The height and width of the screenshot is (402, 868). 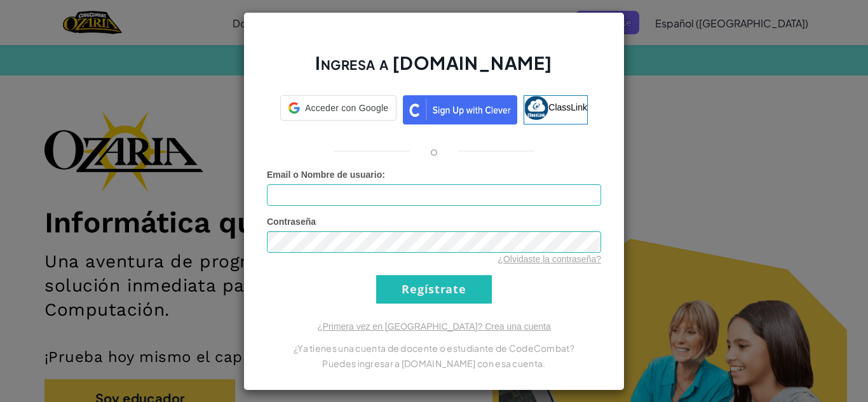 What do you see at coordinates (346, 108) in the screenshot?
I see `span: Acceder con Google` at bounding box center [346, 108].